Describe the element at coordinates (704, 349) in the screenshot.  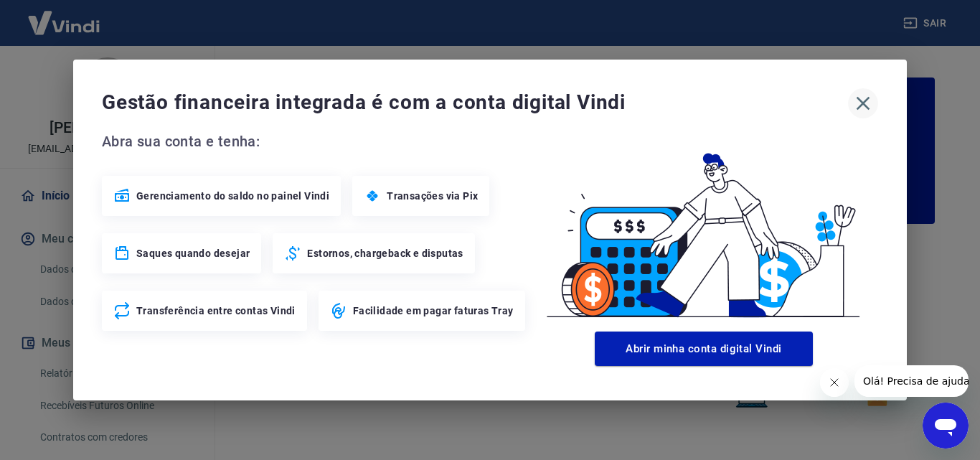
I see `button: Abrir minha conta digital Vindi` at that location.